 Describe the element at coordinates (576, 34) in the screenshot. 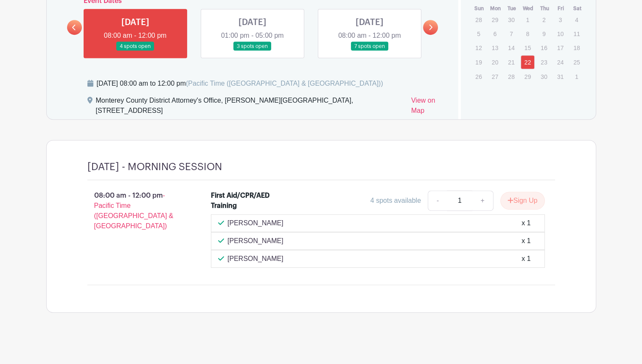

I see `p: 11` at that location.